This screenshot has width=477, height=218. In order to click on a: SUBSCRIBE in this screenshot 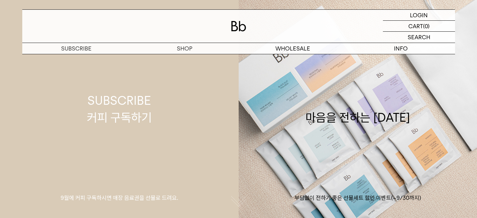, I will do `click(76, 48)`.